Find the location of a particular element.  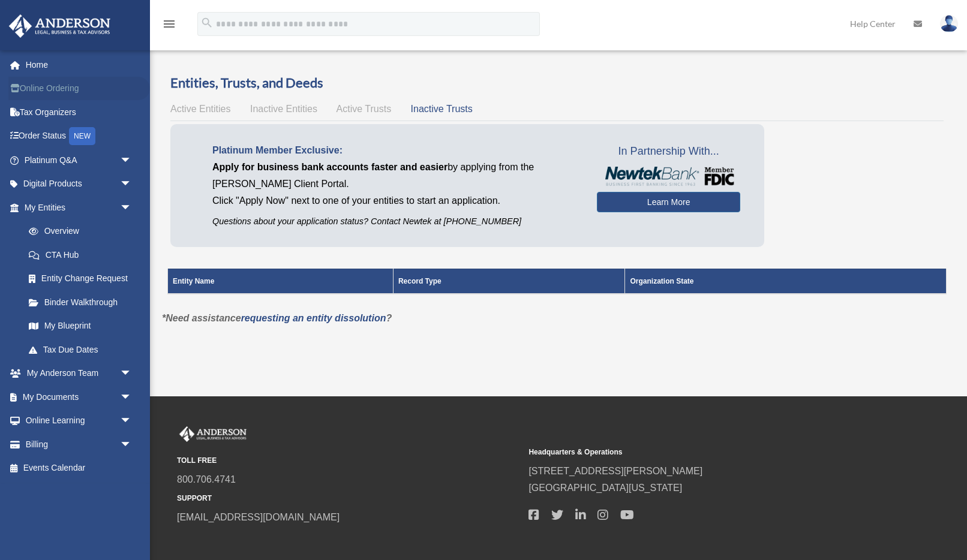

span: In Partnership With... is located at coordinates (668, 151).